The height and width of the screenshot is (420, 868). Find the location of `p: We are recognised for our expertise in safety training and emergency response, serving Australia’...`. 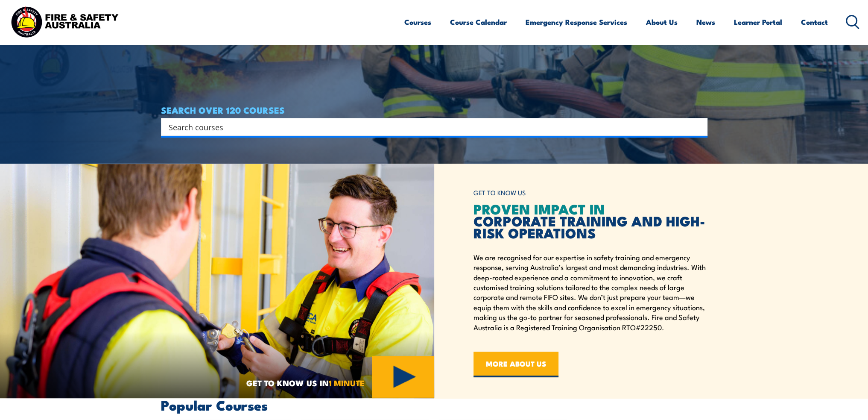

p: We are recognised for our expertise in safety training and emergency response, serving Australia’... is located at coordinates (591, 292).